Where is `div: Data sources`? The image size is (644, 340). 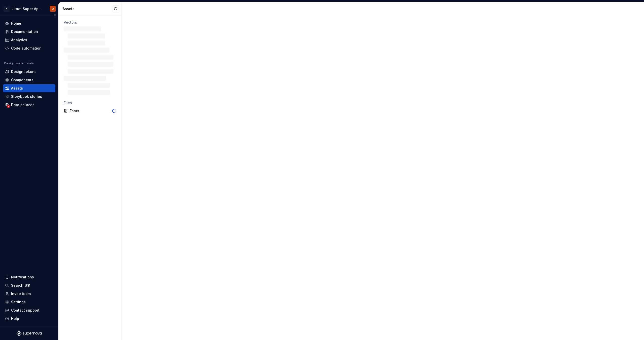 div: Data sources is located at coordinates (23, 105).